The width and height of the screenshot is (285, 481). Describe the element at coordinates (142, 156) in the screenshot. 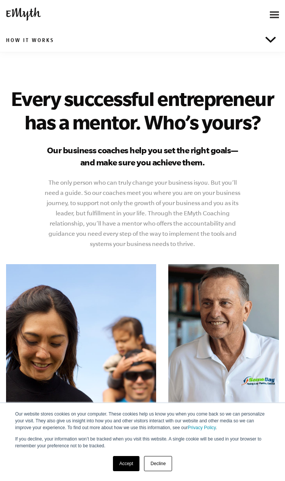

I see `h3: Our business coaches help you set the right goals—and make sure you achieve them.` at that location.